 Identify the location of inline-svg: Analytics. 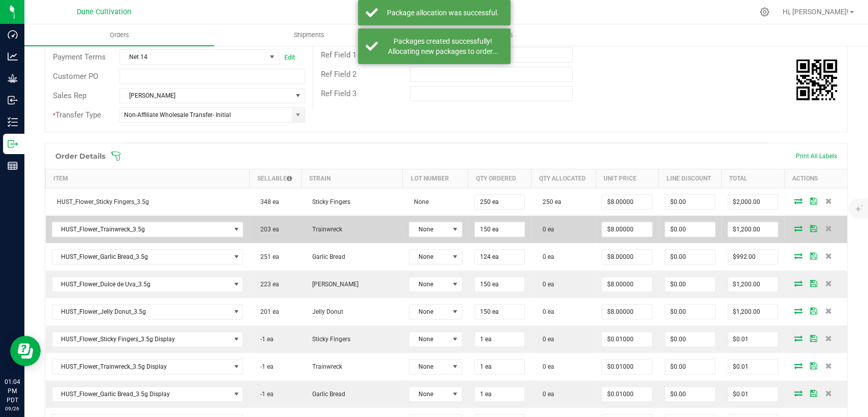
(12, 56).